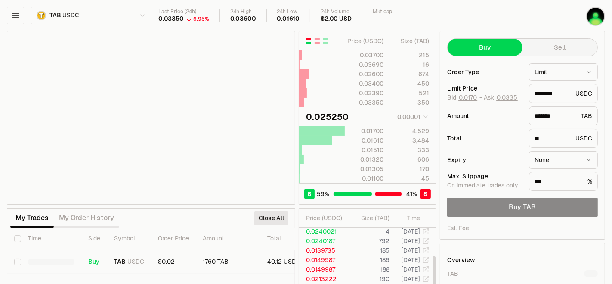  I want to click on div: 350, so click(410, 102).